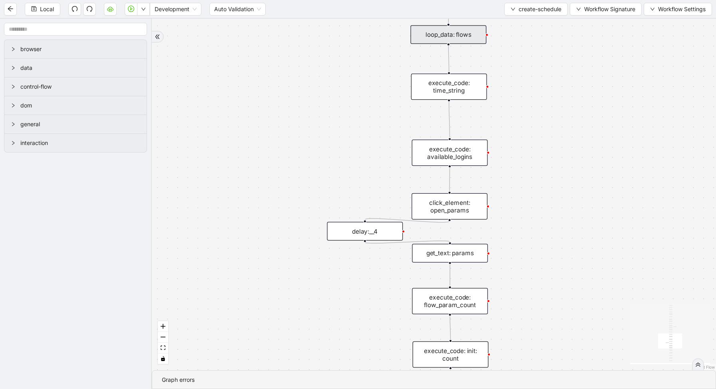 Image resolution: width=716 pixels, height=389 pixels. What do you see at coordinates (110, 9) in the screenshot?
I see `span: cloud-server` at bounding box center [110, 9].